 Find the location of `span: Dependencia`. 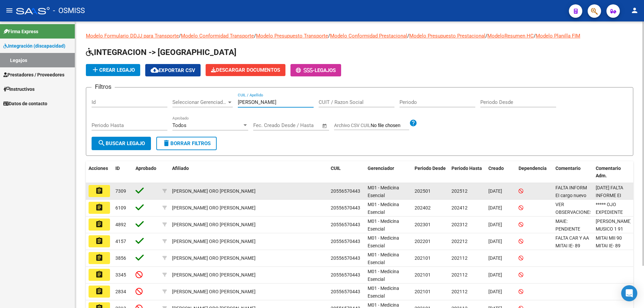

span: Dependencia is located at coordinates (532, 168).